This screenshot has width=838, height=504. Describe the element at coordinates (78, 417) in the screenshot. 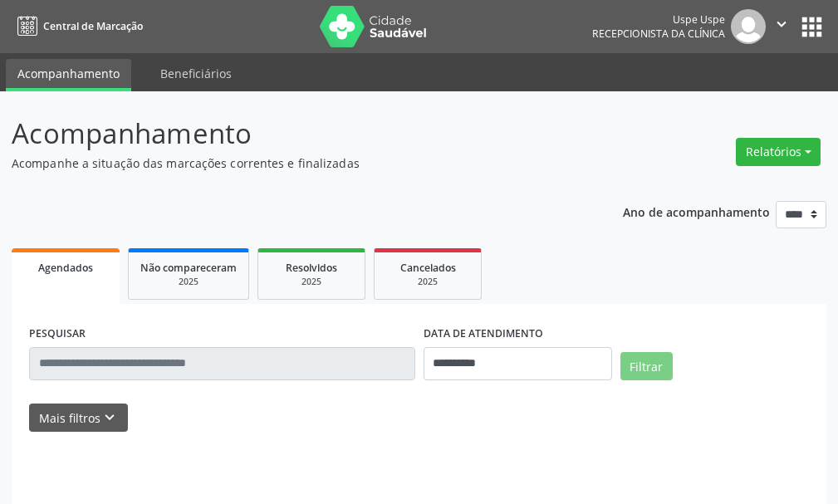

I see `button: Mais filtroskeyboard_arrow_down` at that location.